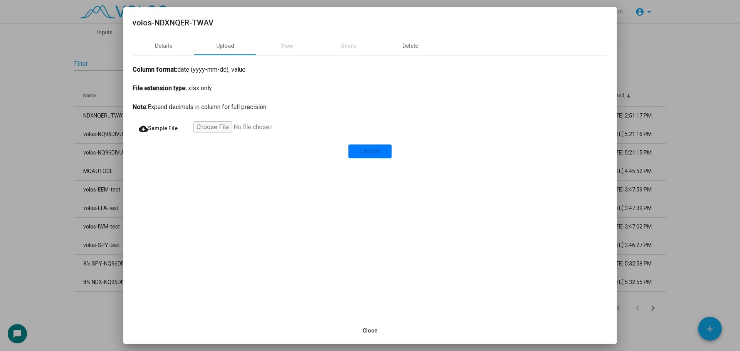  I want to click on div: View, so click(287, 46).